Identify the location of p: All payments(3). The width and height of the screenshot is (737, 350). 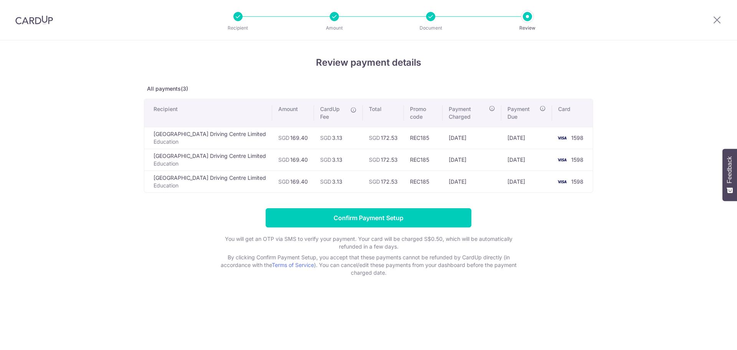
(368, 89).